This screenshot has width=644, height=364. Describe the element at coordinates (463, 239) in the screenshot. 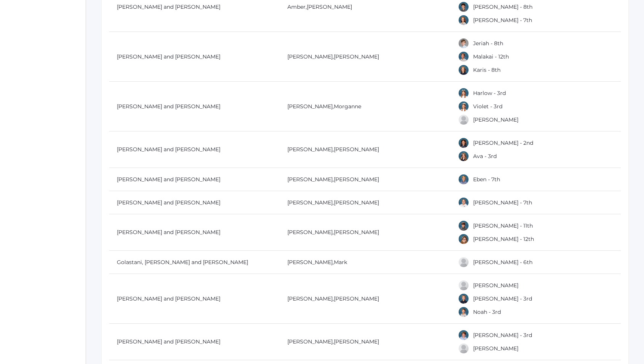

I see `div: Cristina Georgescu` at that location.